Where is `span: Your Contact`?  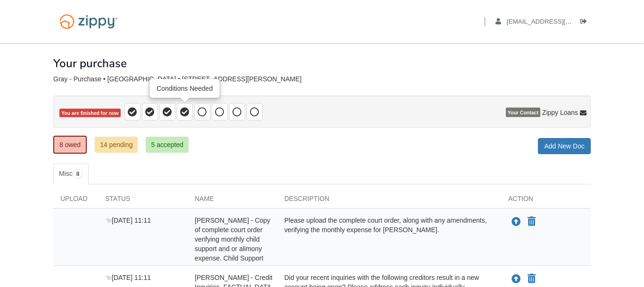 span: Your Contact is located at coordinates (523, 112).